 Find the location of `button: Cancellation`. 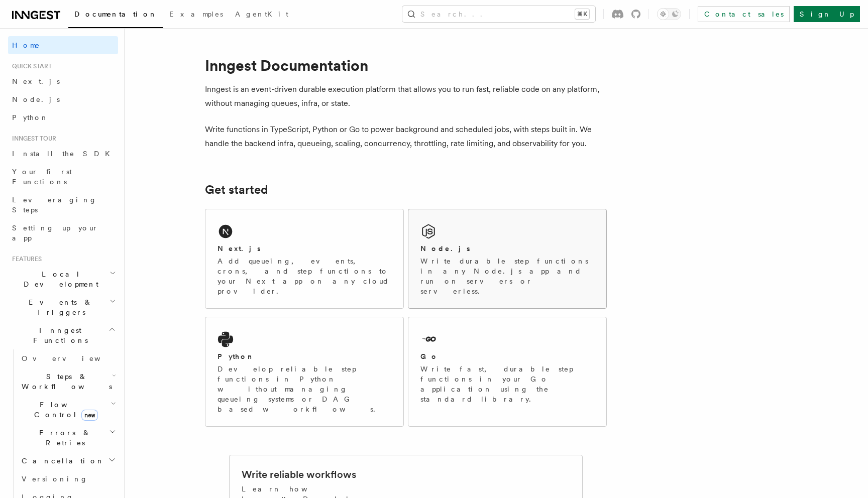

button: Cancellation is located at coordinates (67, 461).